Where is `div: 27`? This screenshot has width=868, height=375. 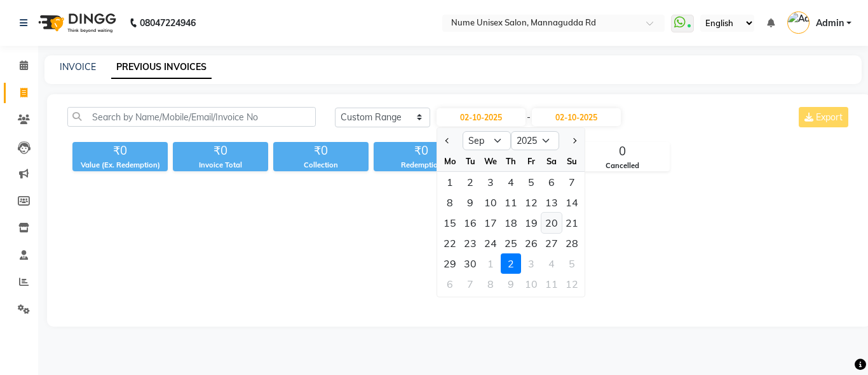 div: 27 is located at coordinates (552, 243).